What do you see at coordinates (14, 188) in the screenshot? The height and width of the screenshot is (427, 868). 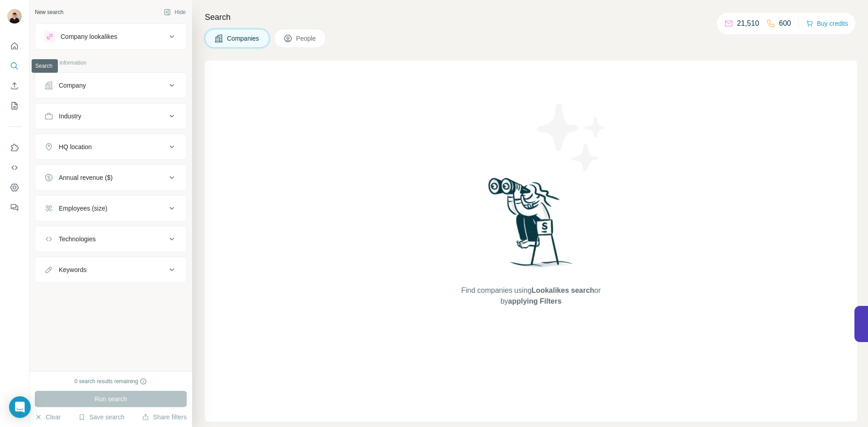 I see `button: Dashboard` at bounding box center [14, 188].